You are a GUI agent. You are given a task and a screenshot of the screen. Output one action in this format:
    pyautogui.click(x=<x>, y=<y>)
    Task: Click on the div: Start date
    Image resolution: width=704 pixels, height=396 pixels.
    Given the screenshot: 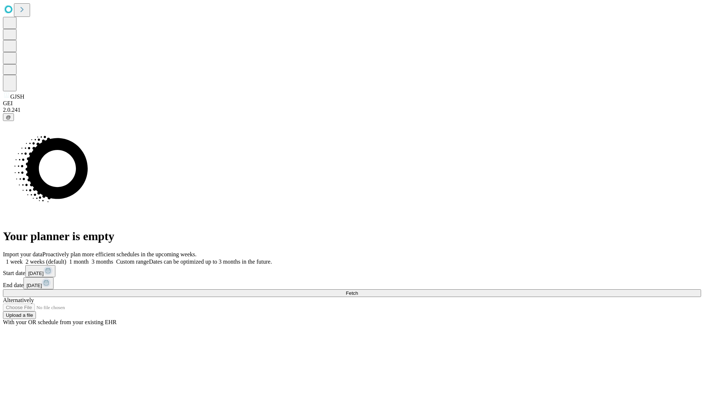 What is the action you would take?
    pyautogui.click(x=352, y=271)
    